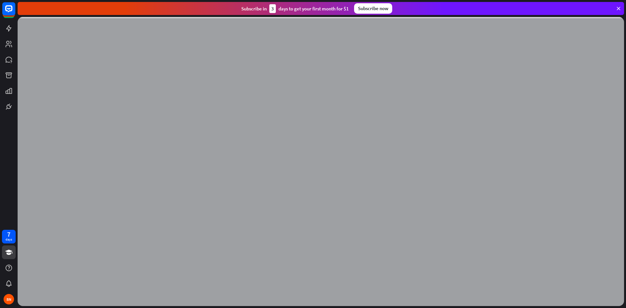  Describe the element at coordinates (9, 240) in the screenshot. I see `div: days` at that location.